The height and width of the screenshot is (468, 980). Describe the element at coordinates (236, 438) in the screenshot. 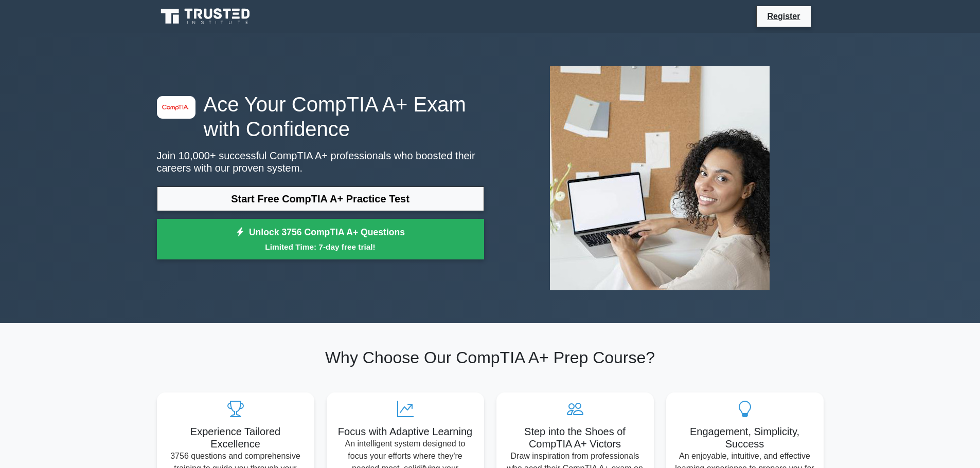

I see `h5: Experience Tailored Excellence` at that location.